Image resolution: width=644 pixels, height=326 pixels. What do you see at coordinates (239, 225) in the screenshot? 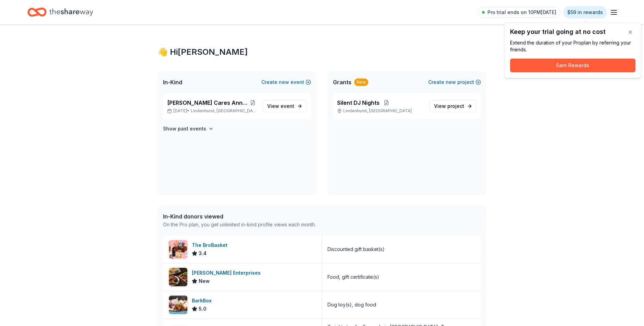
I see `div: On the Pro plan, you get unlimited in-kind profile views each month.` at bounding box center [239, 225].